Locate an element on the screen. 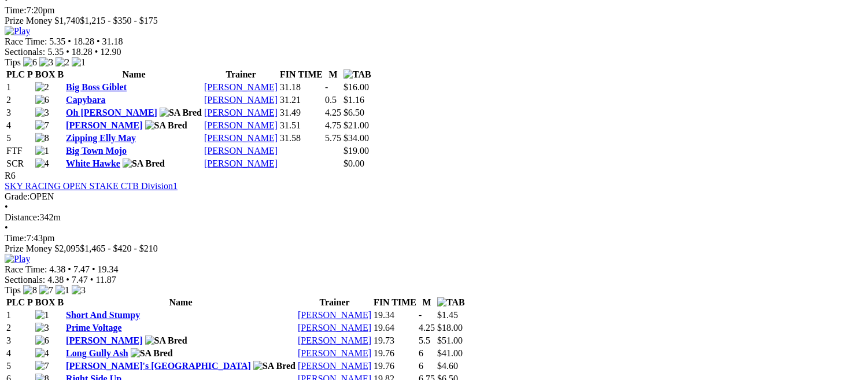 The width and height of the screenshot is (868, 380). img: 4 is located at coordinates (42, 354).